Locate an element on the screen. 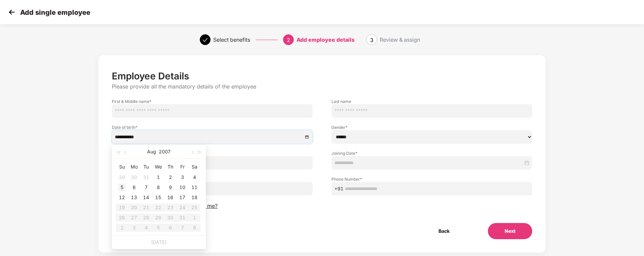  button: Aug is located at coordinates (151, 151).